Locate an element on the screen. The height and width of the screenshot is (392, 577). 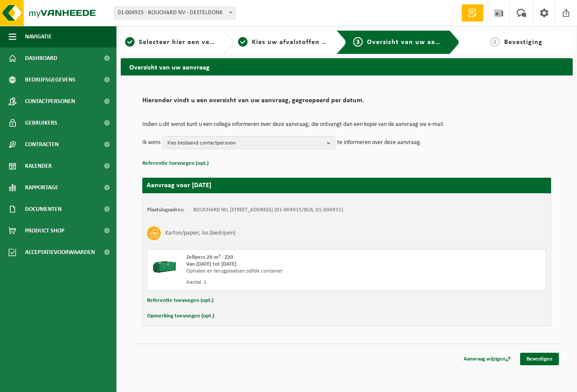
span: Dashboard is located at coordinates (41, 58).